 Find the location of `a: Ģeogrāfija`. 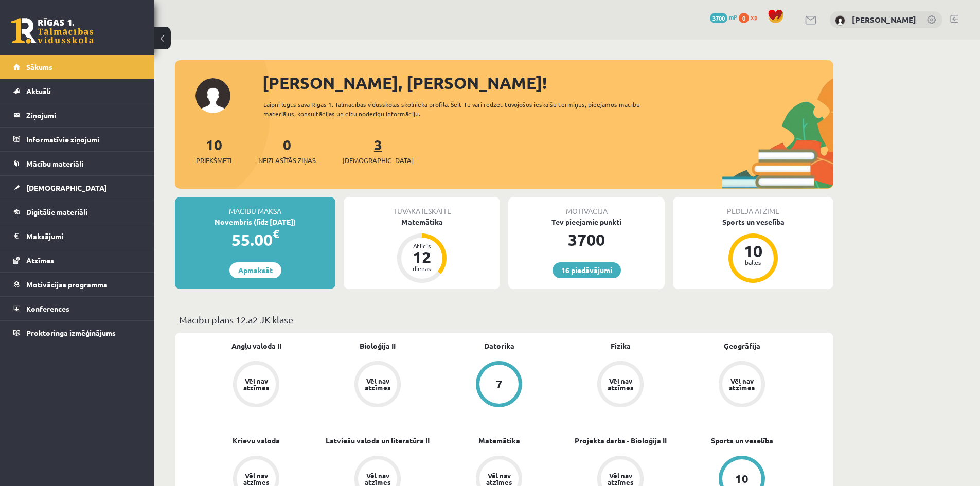

a: Ģeogrāfija is located at coordinates (742, 346).